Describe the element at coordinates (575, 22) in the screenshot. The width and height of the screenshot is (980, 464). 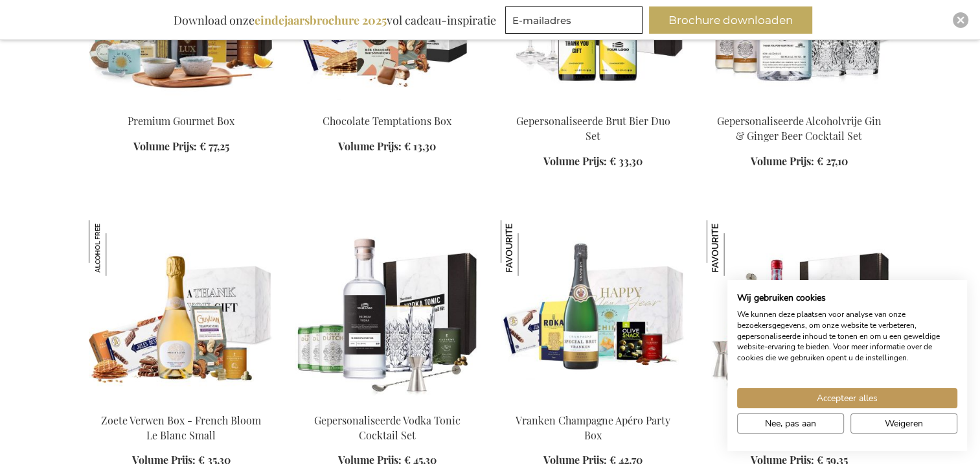
I see `form: marketing offers and promotions` at that location.